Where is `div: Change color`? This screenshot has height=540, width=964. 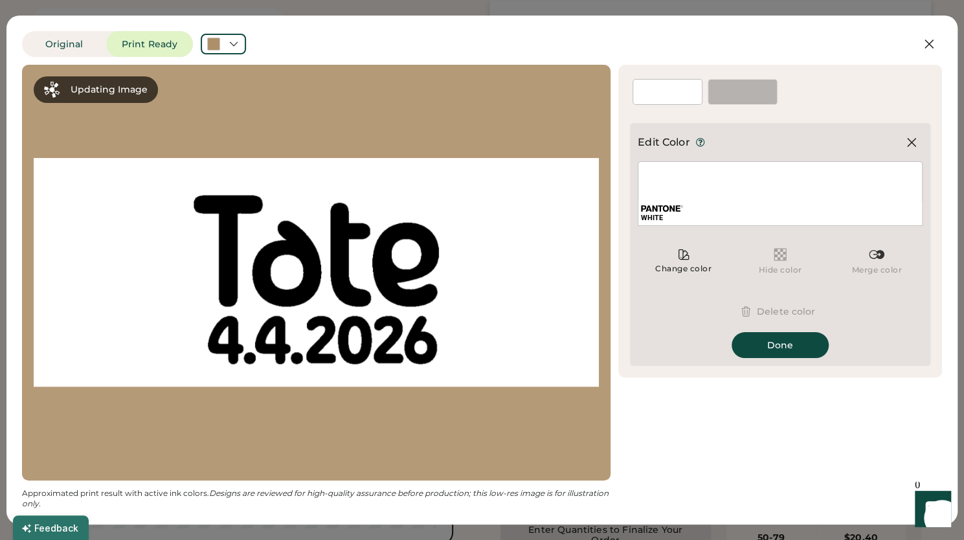 div: Change color is located at coordinates (683, 269).